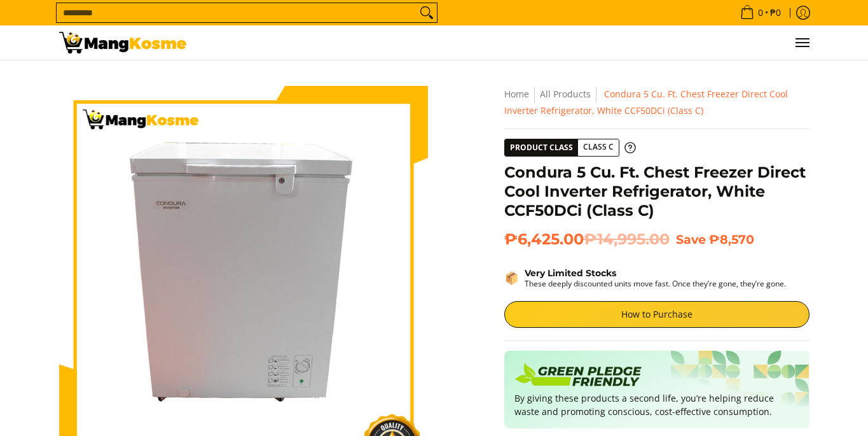  Describe the element at coordinates (776, 13) in the screenshot. I see `span: ₱0` at that location.